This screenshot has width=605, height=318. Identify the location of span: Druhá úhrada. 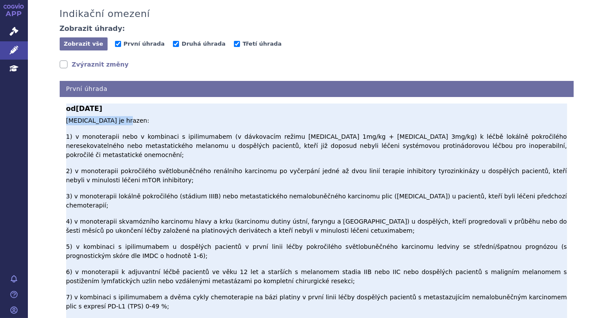
(203, 44).